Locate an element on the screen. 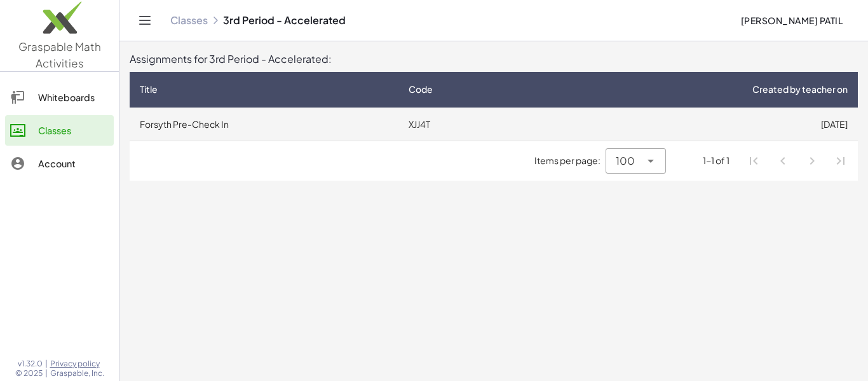 The width and height of the screenshot is (868, 381). span: Code is located at coordinates (421, 89).